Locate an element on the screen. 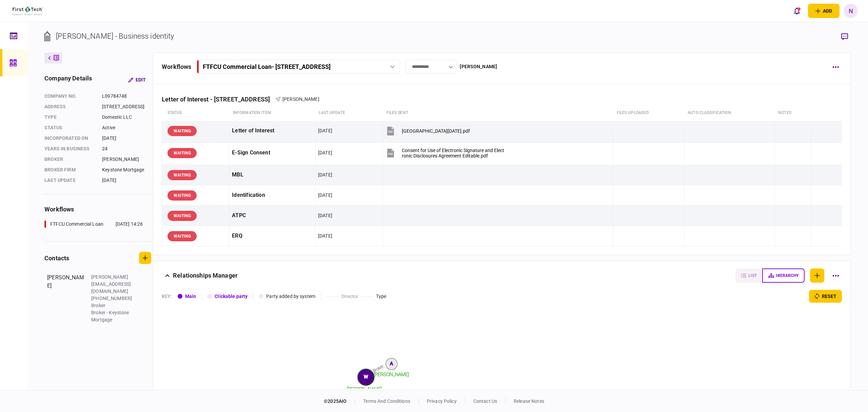 The width and height of the screenshot is (868, 412). button: open adding identity options is located at coordinates (824, 11).